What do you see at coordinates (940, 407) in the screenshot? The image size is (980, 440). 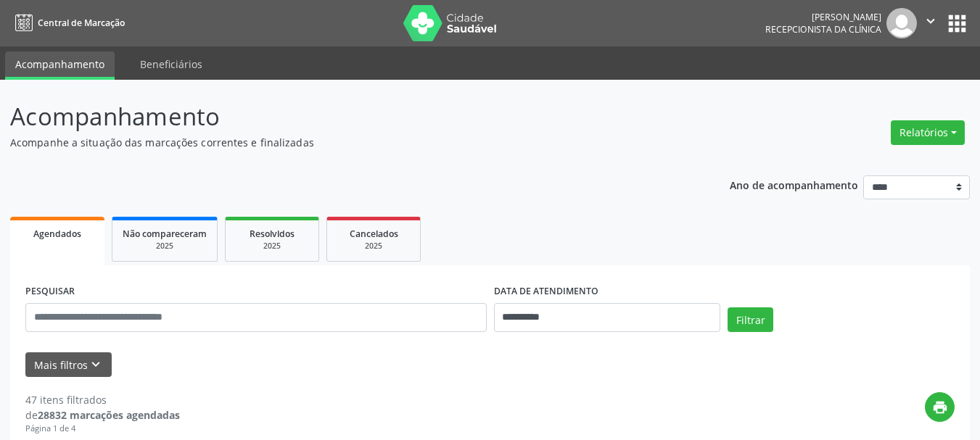 I see `button: print` at bounding box center [940, 407].